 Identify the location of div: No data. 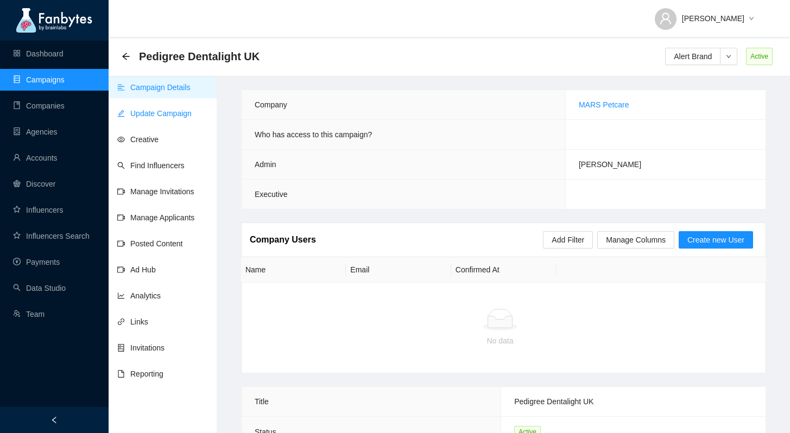
(500, 341).